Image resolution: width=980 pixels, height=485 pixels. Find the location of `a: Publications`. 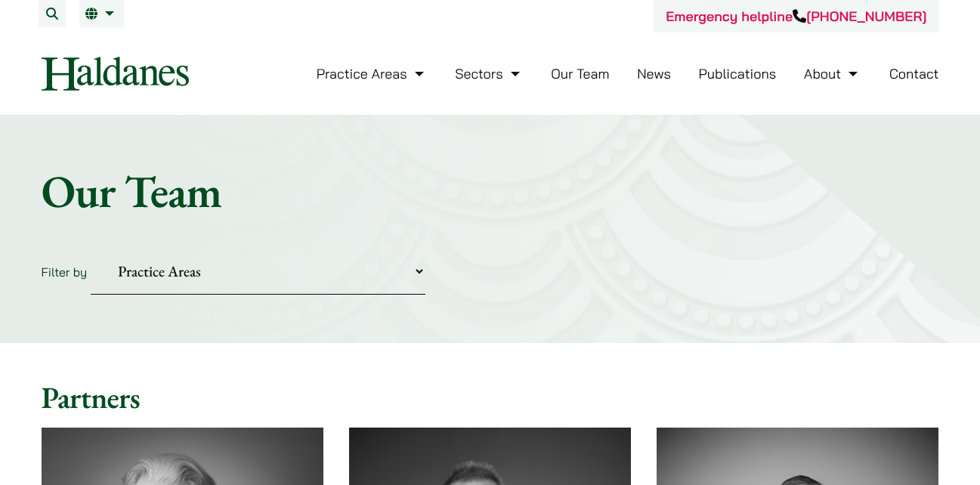

a: Publications is located at coordinates (737, 73).